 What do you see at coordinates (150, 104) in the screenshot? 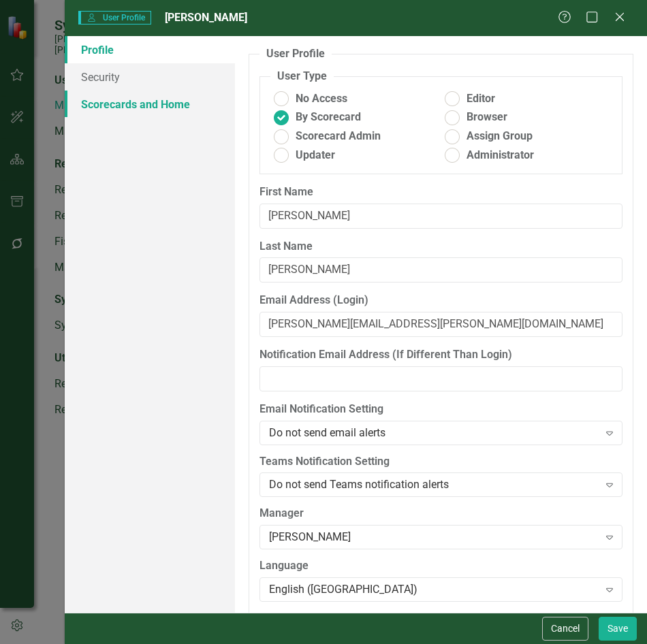
I see `a: Scorecards and Home` at bounding box center [150, 104].